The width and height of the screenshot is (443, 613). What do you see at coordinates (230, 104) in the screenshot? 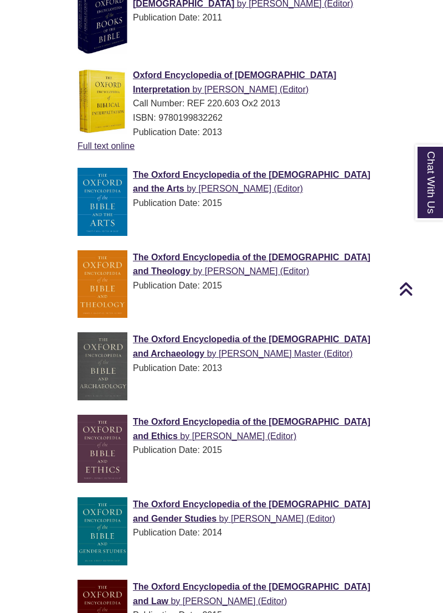
I see `div: Call Number: REF 220.603 Ox2 2013` at bounding box center [230, 104].